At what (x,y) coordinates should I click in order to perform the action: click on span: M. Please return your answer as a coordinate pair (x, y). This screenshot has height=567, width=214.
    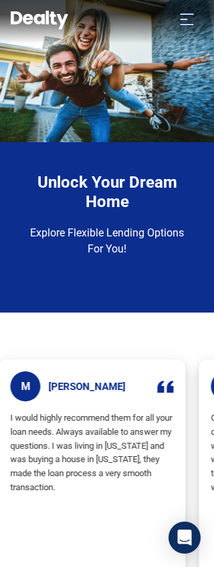
    Looking at the image, I should click on (25, 386).